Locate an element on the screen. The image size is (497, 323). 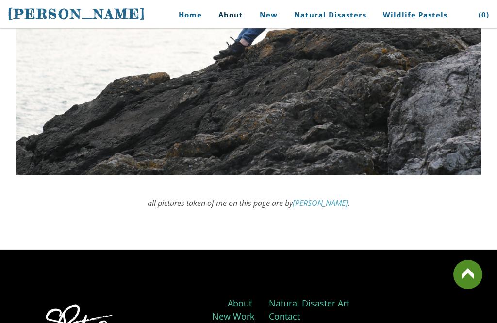
a: Contact is located at coordinates (284, 316).